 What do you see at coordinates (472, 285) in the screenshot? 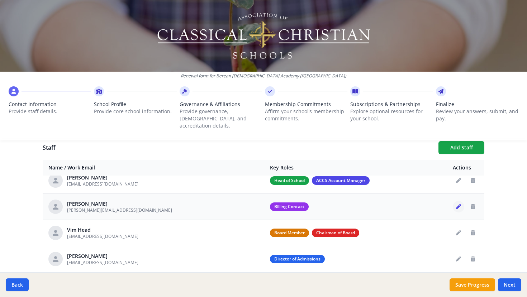
I see `button: Save Progress` at bounding box center [472, 285].